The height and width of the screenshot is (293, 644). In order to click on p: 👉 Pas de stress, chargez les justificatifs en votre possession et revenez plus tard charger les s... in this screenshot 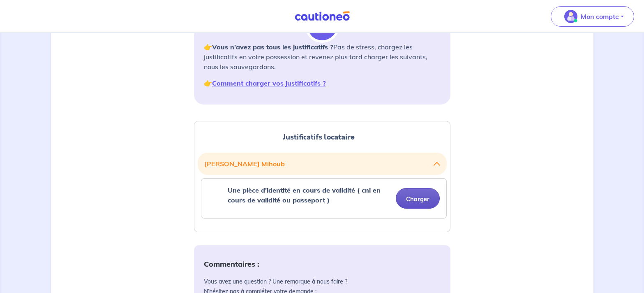, I will do `click(322, 57)`.